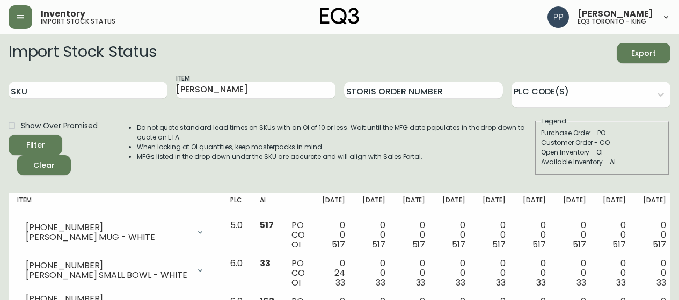 The width and height of the screenshot is (679, 300). Describe the element at coordinates (82, 53) in the screenshot. I see `h2: Import Stock Status` at that location.